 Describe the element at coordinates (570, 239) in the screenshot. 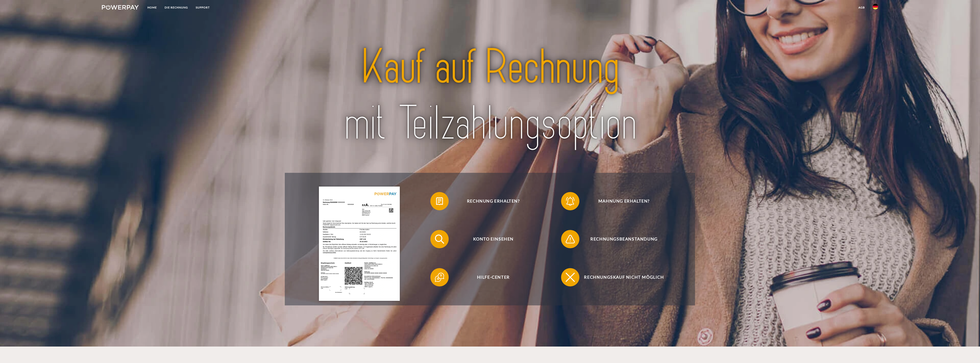

I see `img: qb_warning.svg` at that location.